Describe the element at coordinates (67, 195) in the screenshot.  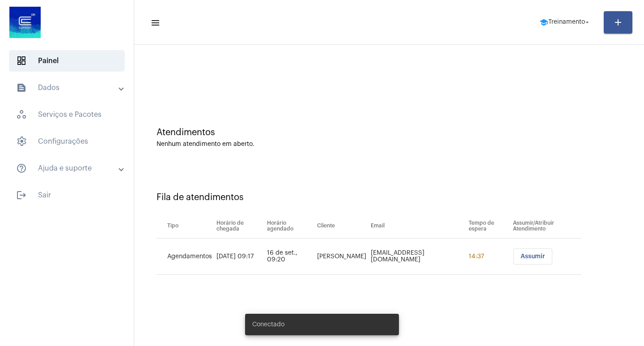
I see `span: Sair` at that location.